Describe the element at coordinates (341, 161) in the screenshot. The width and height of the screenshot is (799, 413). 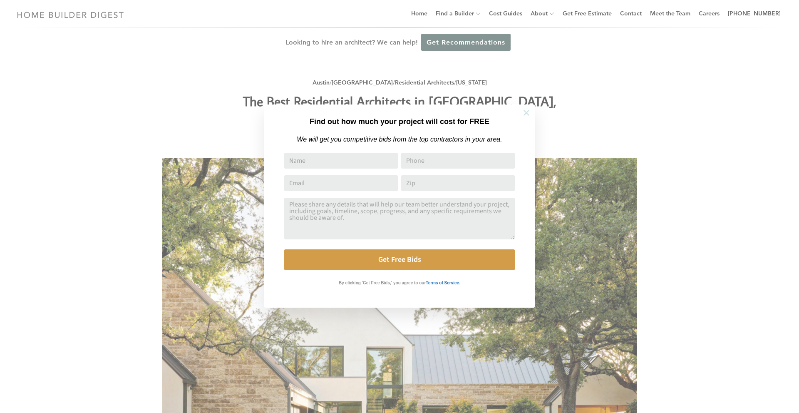
I see `input: Name` at that location.